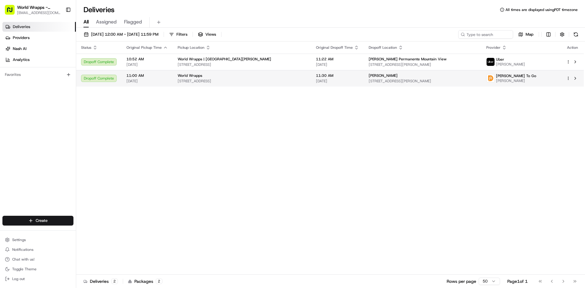  I want to click on div: Start new chat, so click(60, 61).